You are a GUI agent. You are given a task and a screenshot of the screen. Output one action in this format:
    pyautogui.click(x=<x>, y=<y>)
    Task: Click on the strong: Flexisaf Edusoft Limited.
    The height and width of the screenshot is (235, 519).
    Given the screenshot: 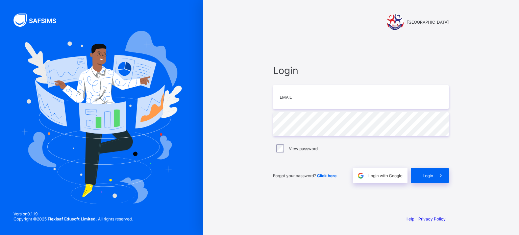 What is the action you would take?
    pyautogui.click(x=72, y=219)
    